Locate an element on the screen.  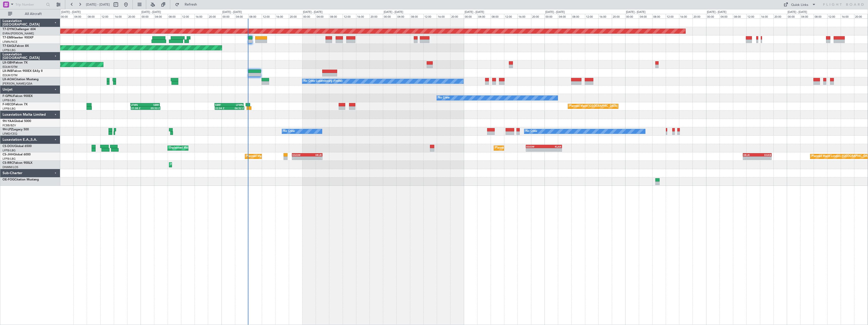
span: CS-JHH is located at coordinates (8, 155).